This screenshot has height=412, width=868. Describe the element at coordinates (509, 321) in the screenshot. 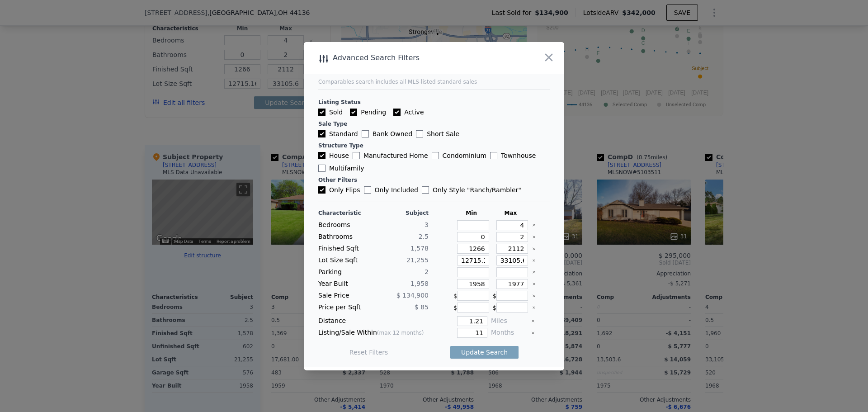

I see `div: Miles` at that location.